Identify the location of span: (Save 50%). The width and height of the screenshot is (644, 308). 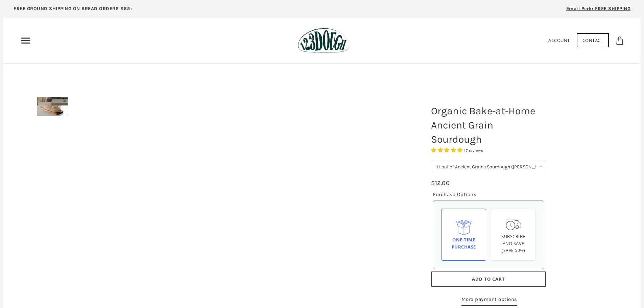
(514, 250).